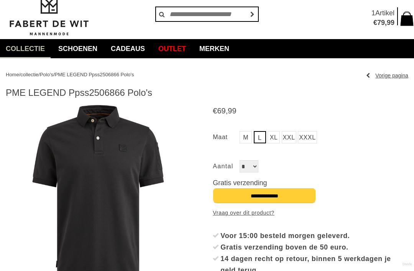  What do you see at coordinates (311, 138) in the screenshot?
I see `ul: Maat` at bounding box center [311, 138].